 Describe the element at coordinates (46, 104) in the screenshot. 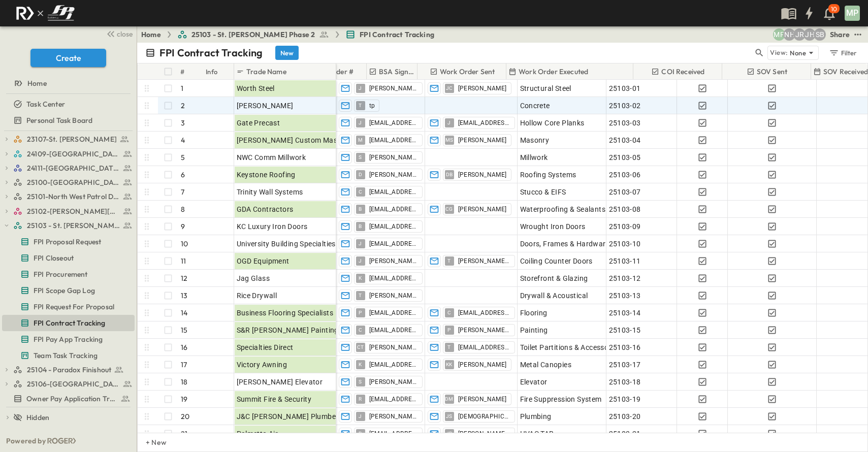

I see `span: Task Center` at that location.